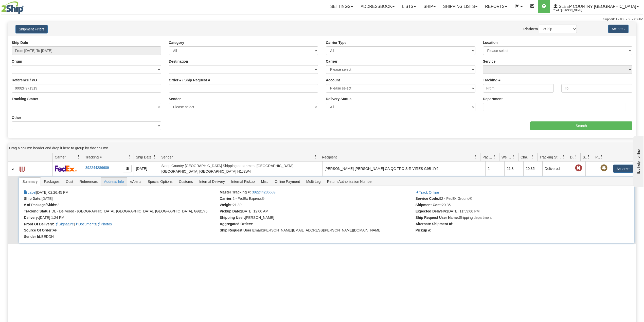 The width and height of the screenshot is (644, 322). Describe the element at coordinates (160, 182) in the screenshot. I see `span: Special Options` at that location.